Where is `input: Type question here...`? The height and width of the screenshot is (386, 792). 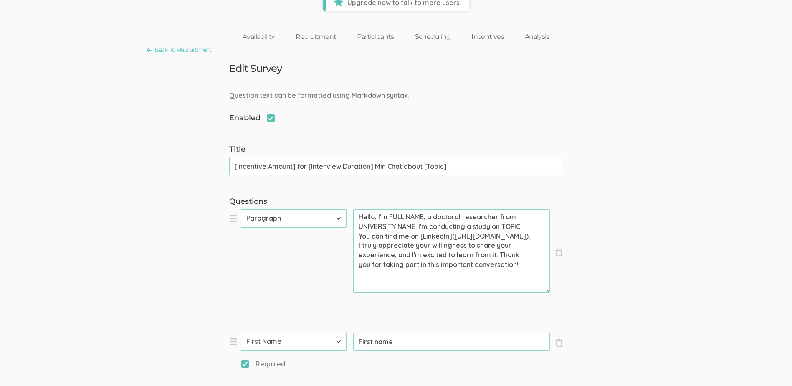
input: Type question here... is located at coordinates (451, 341).